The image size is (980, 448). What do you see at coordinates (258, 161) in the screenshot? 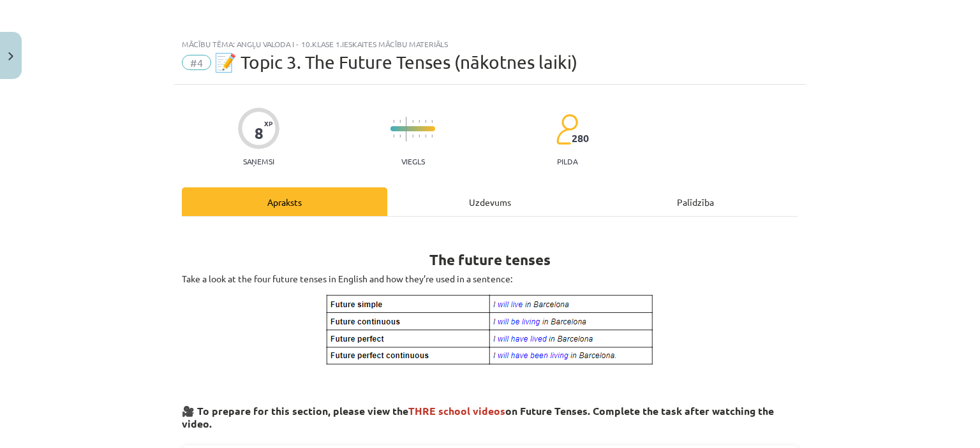
I see `p: Saņemsi` at bounding box center [258, 161].